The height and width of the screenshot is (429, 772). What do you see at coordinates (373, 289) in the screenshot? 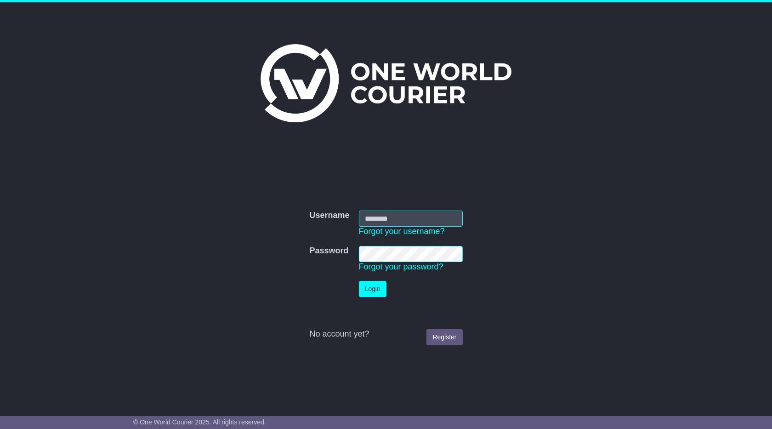
I see `button: Login` at bounding box center [373, 289].